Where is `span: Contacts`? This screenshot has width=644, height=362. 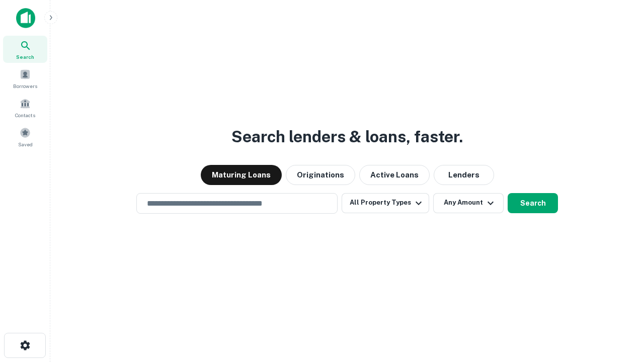
span: Contacts is located at coordinates (25, 115).